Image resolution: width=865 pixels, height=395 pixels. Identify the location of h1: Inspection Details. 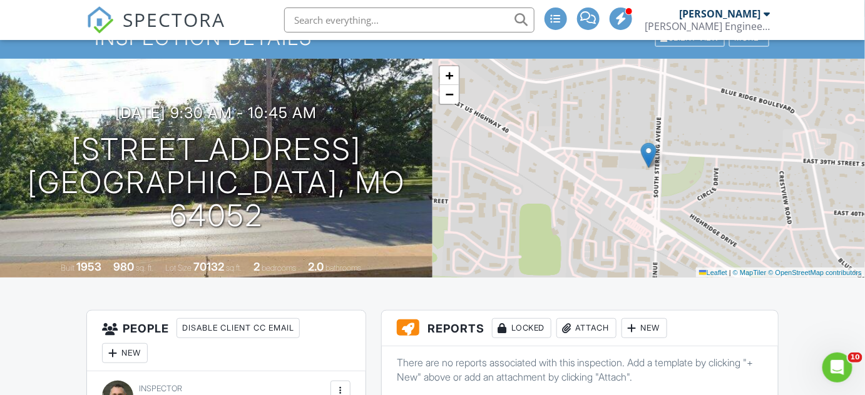
(432, 38).